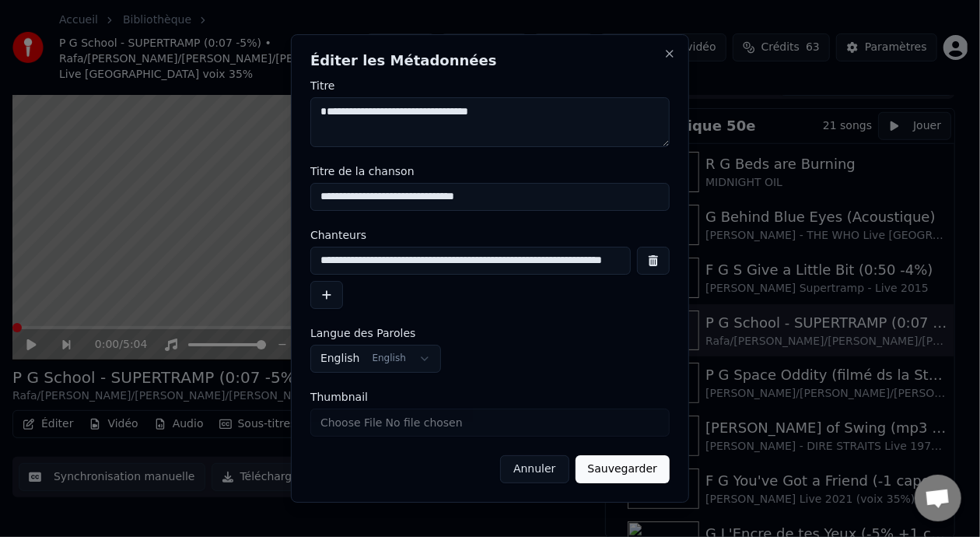 The image size is (980, 537). Describe the element at coordinates (490, 86) in the screenshot. I see `label: Titre` at that location.